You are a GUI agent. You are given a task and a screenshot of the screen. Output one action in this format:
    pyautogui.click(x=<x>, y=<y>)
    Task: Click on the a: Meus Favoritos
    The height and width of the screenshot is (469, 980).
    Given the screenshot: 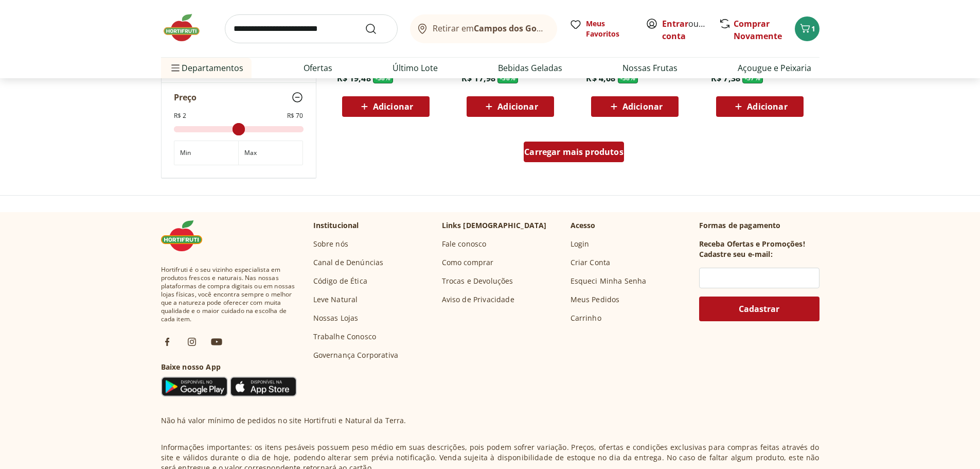 What is the action you would take?
    pyautogui.click(x=601, y=29)
    